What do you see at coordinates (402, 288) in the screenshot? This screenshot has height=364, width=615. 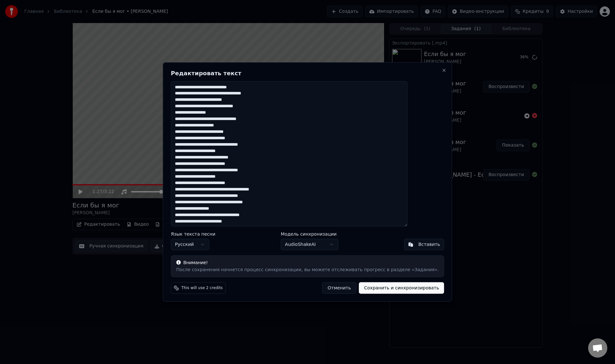 I see `button: Сохранить и синхронизировать` at bounding box center [402, 288].